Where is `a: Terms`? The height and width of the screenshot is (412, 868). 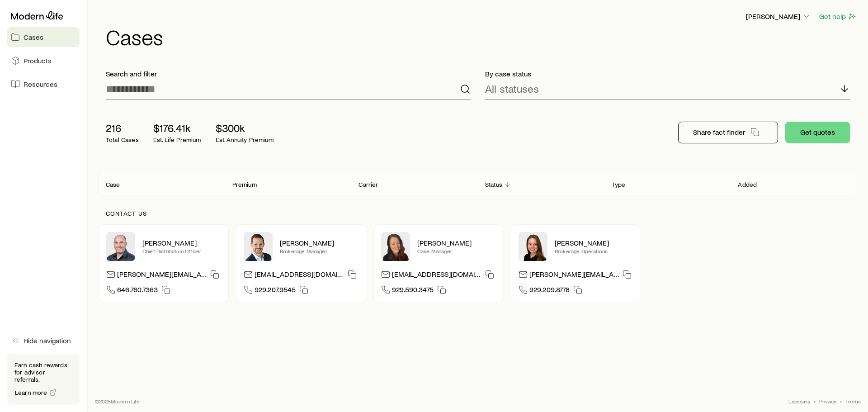
a: Terms is located at coordinates (853, 401).